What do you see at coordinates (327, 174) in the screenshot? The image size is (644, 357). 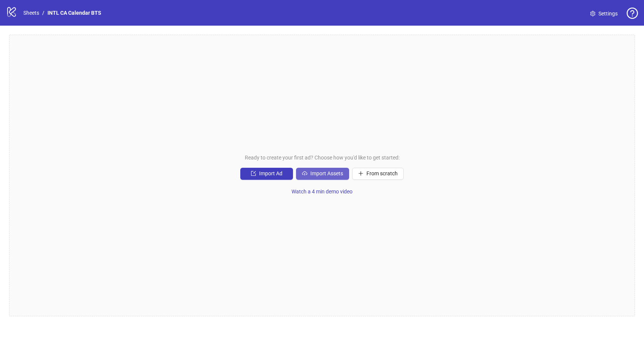 I see `span: Import Assets` at bounding box center [327, 174].